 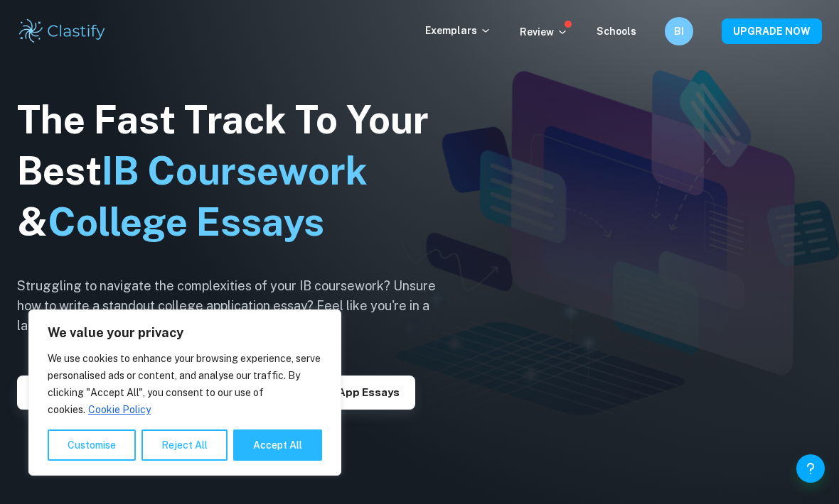 I want to click on a: Cookie Policy, so click(x=119, y=410).